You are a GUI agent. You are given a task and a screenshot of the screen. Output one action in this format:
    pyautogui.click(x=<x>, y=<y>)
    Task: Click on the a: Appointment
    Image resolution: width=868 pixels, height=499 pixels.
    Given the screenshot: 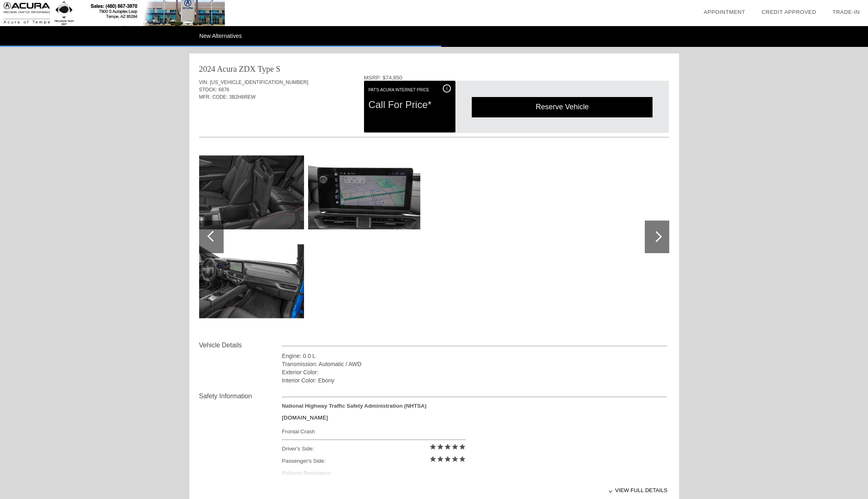 What is the action you would take?
    pyautogui.click(x=724, y=12)
    